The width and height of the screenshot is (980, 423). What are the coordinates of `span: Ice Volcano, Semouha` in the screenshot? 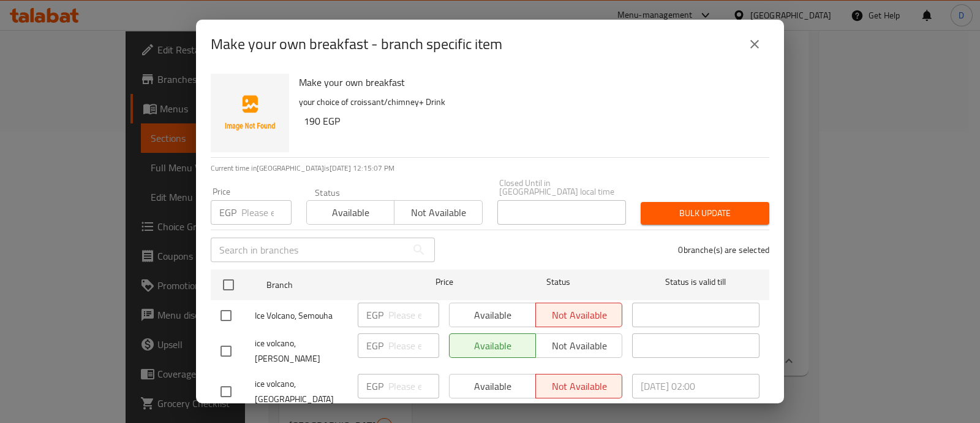 It's located at (301, 315).